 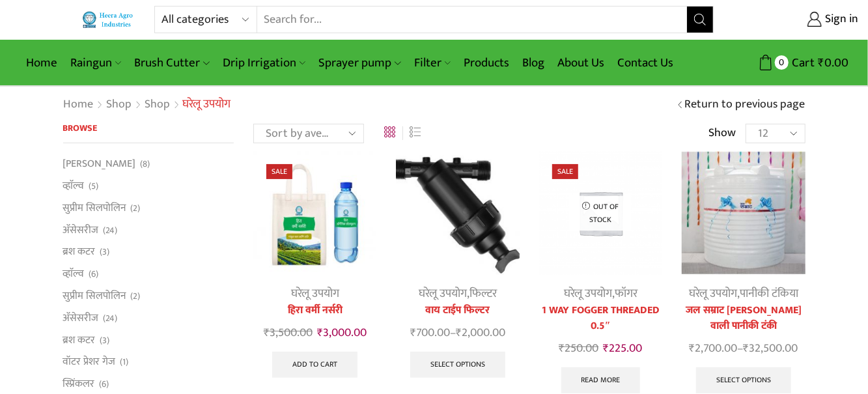 I want to click on a: पानीकी टंकिया, so click(x=769, y=294).